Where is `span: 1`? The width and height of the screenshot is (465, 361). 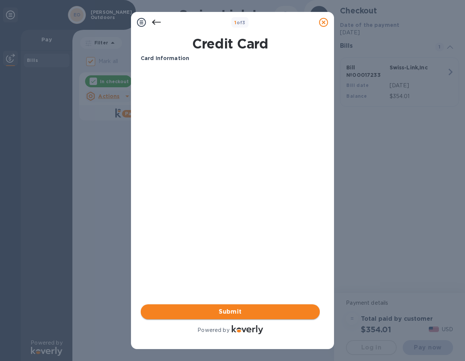 span: 1 is located at coordinates (235, 22).